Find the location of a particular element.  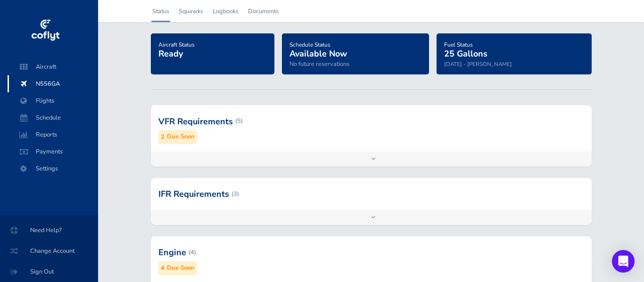

a: Documents is located at coordinates (263, 11).